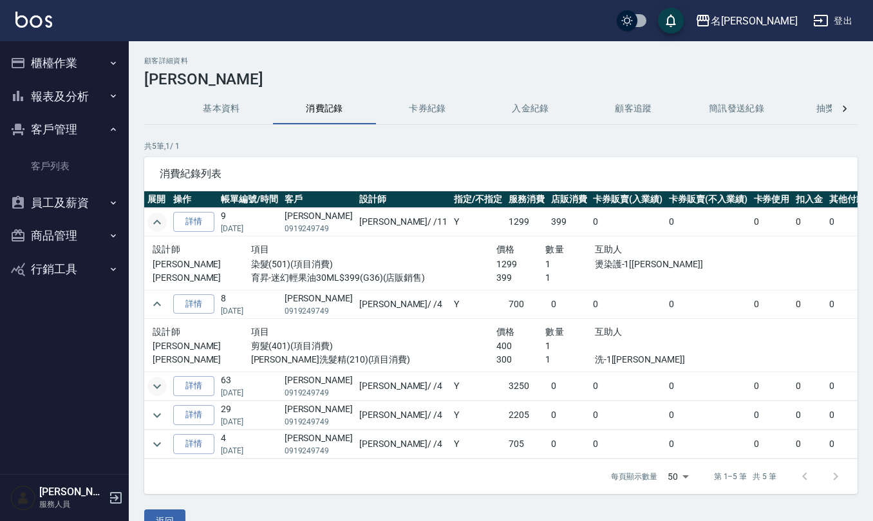  What do you see at coordinates (833, 21) in the screenshot?
I see `button: 登出` at bounding box center [833, 21].